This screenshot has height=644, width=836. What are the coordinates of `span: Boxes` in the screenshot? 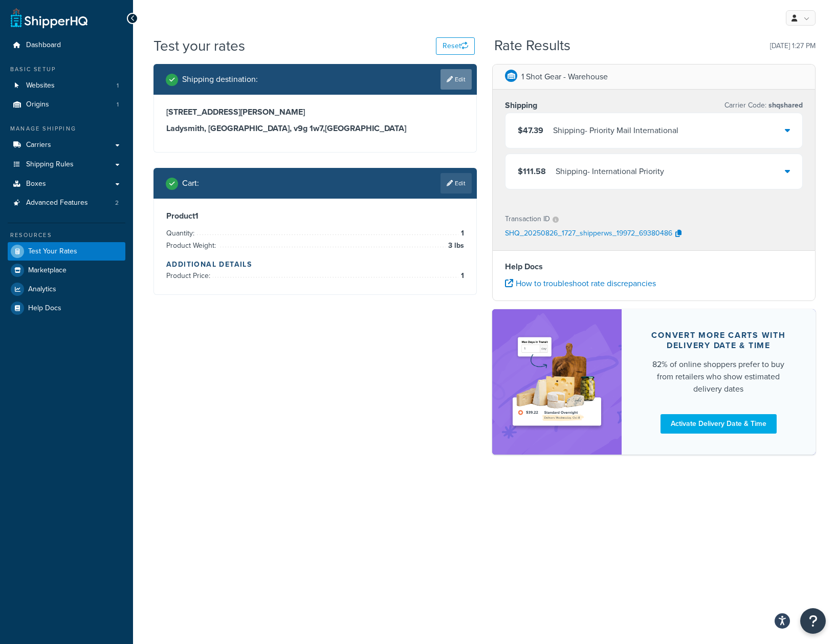 It's located at (36, 184).